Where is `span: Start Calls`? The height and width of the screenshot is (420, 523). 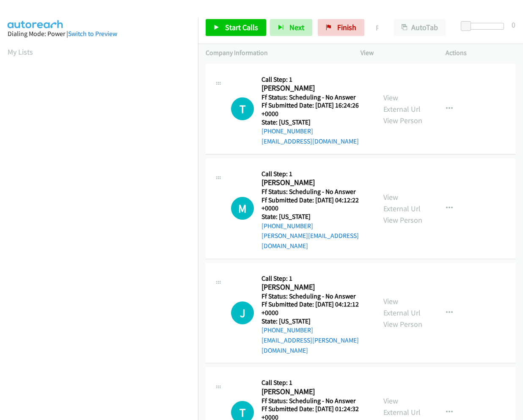 span: Start Calls is located at coordinates (241, 27).